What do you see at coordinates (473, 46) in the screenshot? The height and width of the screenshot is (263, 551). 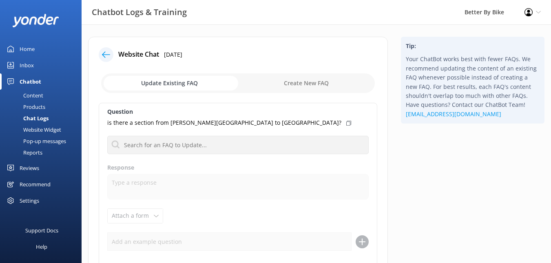 I see `h4: Tip:` at bounding box center [473, 46].